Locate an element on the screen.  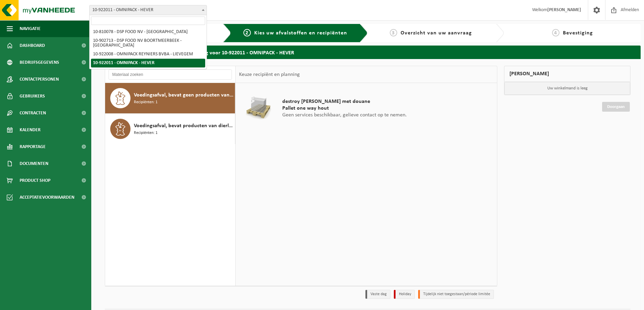
span: Voedingsafval, bevat geen producten van dierlijke oorsprong, gemengde verpakking (exclusief glas) is located at coordinates (183, 95).